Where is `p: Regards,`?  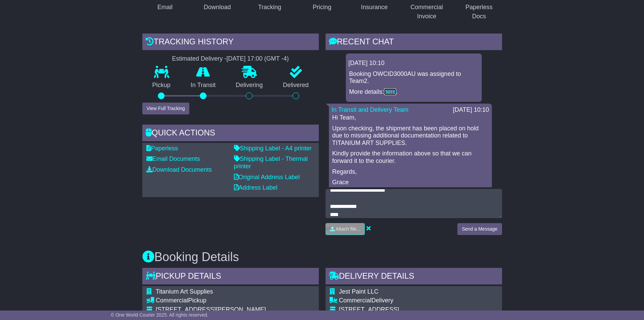
p: Regards, is located at coordinates (411, 172).